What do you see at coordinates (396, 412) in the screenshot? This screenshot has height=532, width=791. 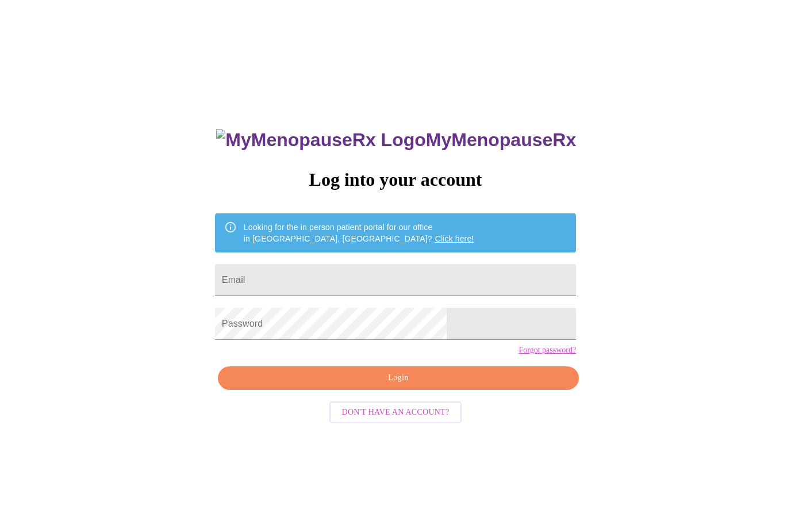 I see `button: Don't have an account?` at bounding box center [396, 412].